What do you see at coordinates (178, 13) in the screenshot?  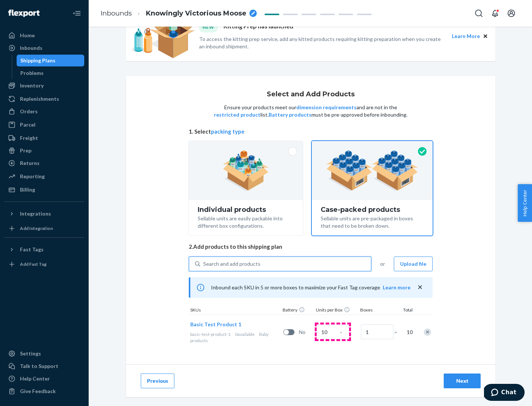 I see `ol: breadcrumbs` at bounding box center [178, 13].